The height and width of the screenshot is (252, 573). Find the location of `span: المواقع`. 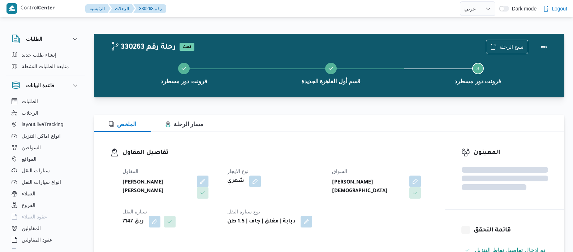

span: المواقع is located at coordinates (29, 159).